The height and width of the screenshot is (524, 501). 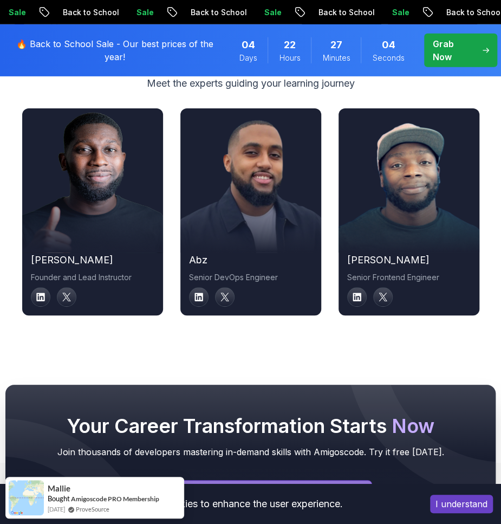 I want to click on p: Meet the experts guiding your learning journey, so click(x=251, y=83).